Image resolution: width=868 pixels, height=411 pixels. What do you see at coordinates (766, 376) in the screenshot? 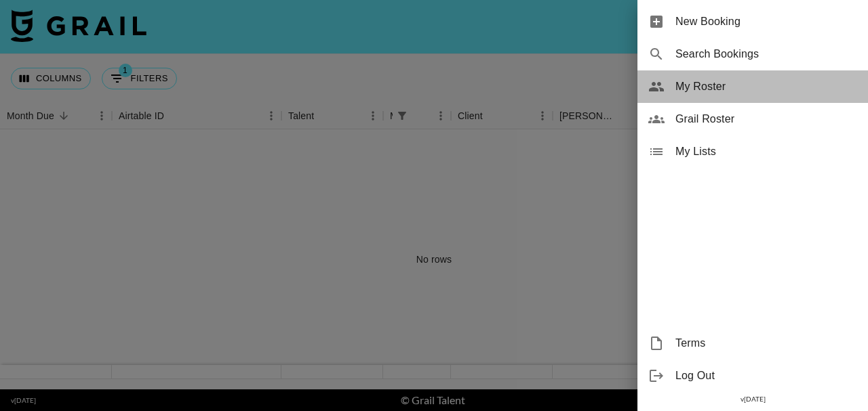
I see `span: Log Out` at bounding box center [766, 376].